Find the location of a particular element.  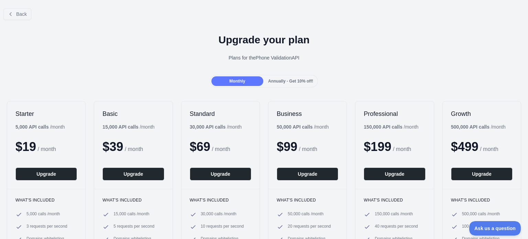

h2: Business is located at coordinates (307, 114).